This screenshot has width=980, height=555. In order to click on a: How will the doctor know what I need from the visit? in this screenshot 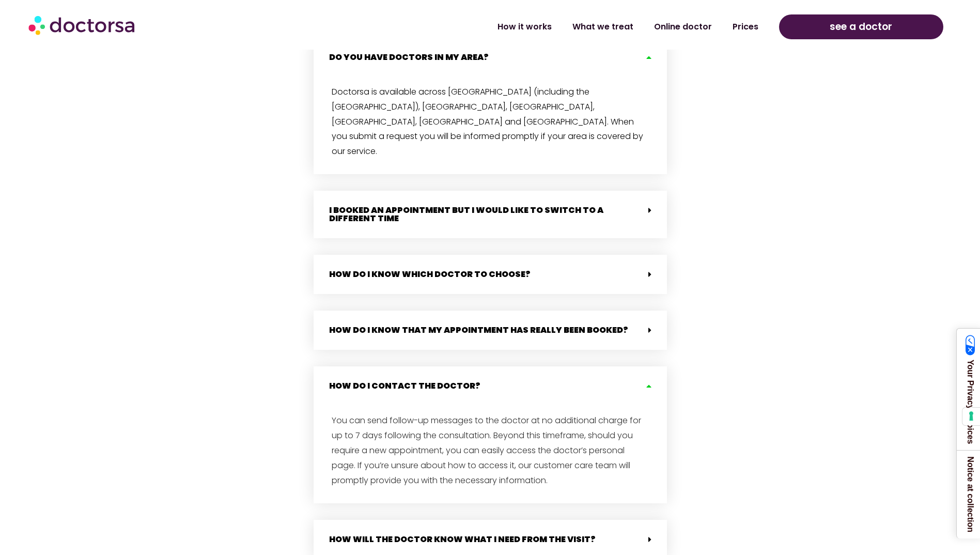, I will do `click(462, 539)`.